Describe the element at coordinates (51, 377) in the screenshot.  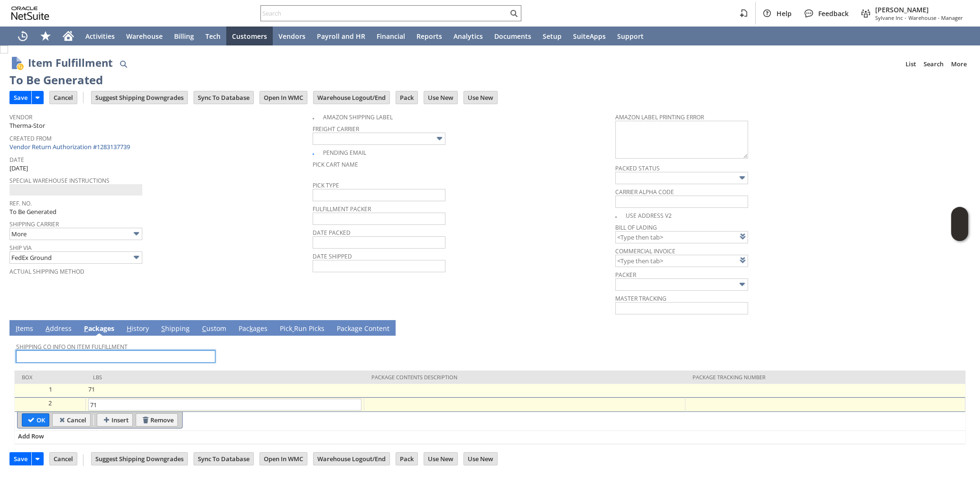
I see `div: Box` at that location.